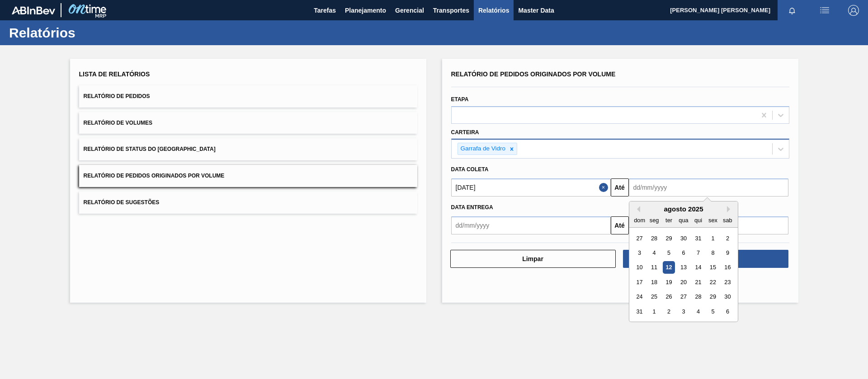 The image size is (868, 379). Describe the element at coordinates (653, 220) in the screenshot. I see `div: seg` at that location.